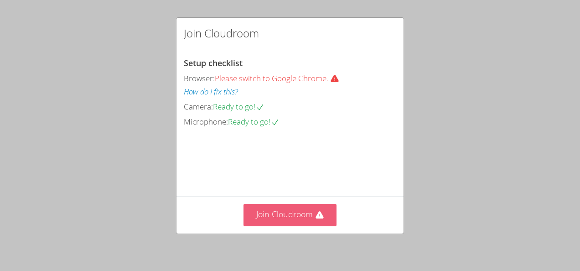 The image size is (580, 271). What do you see at coordinates (290, 215) in the screenshot?
I see `button: Join Cloudroom` at bounding box center [290, 215].